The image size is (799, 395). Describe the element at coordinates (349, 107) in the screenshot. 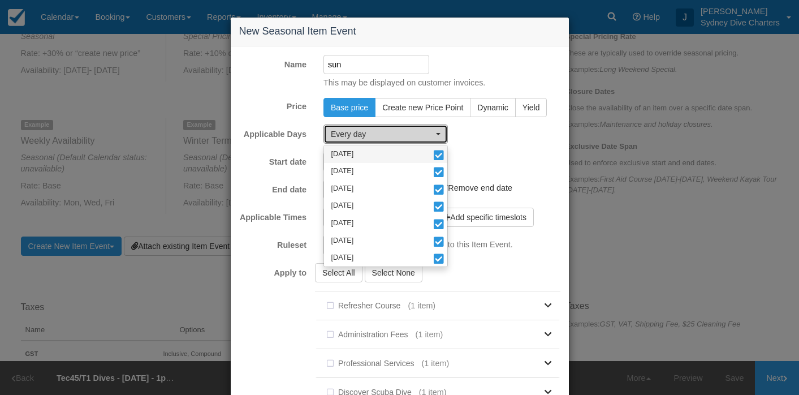

I see `button: Base price` at that location.